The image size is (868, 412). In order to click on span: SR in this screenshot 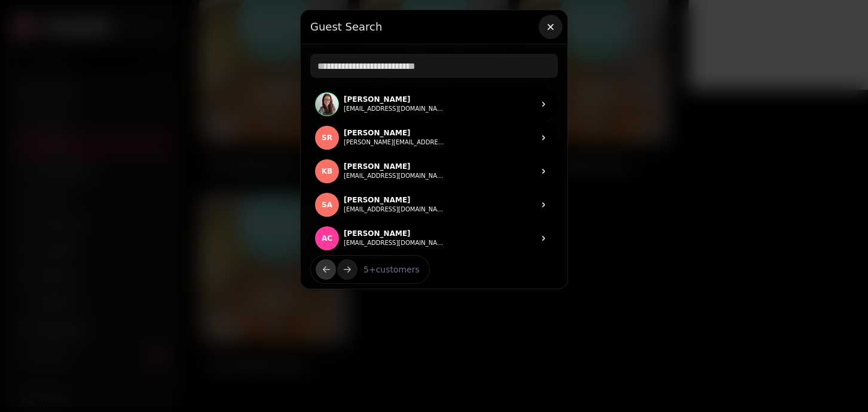, I will do `click(327, 138)`.